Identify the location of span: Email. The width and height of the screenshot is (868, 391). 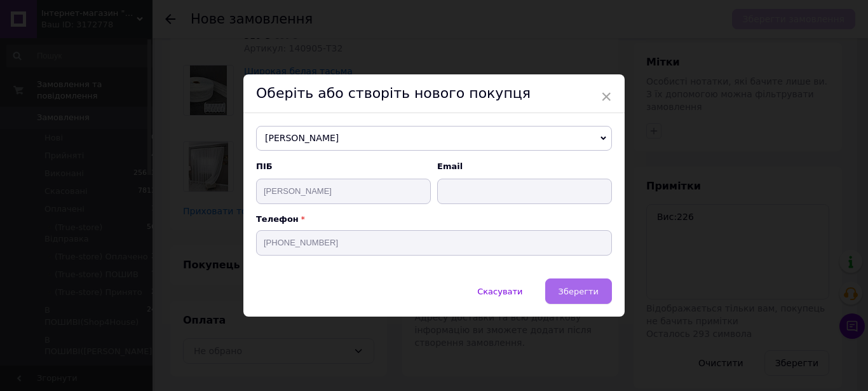
(524, 167).